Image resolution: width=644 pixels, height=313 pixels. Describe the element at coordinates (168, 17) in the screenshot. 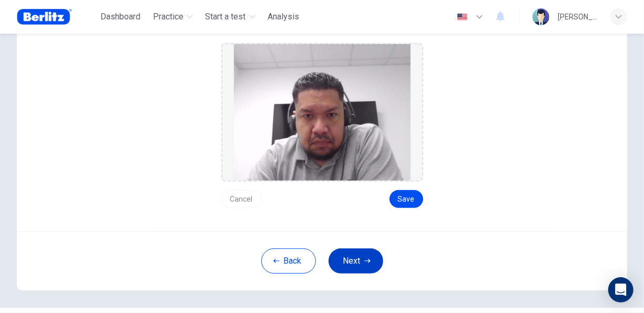

I see `span: Practice` at that location.